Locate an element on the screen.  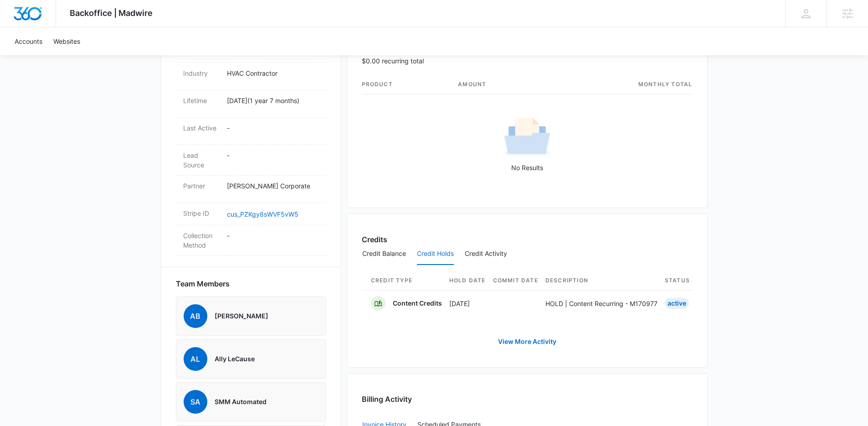
th: amount is located at coordinates (500, 85).